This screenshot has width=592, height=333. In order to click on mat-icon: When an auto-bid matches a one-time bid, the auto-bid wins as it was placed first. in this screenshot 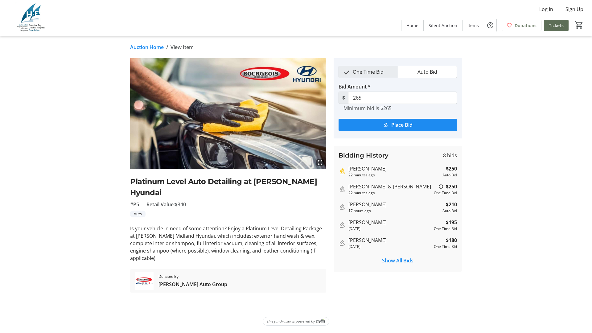, I will do `click(441, 187)`.